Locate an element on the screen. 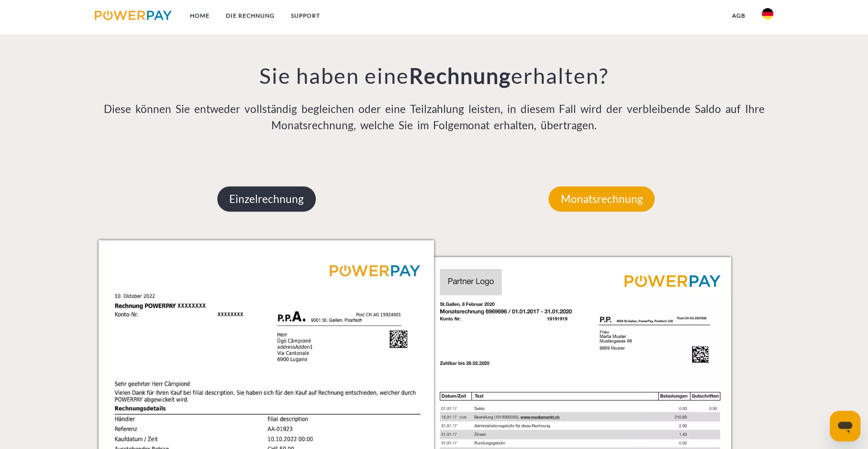 This screenshot has height=449, width=868. a: DIE RECHNUNG is located at coordinates (250, 16).